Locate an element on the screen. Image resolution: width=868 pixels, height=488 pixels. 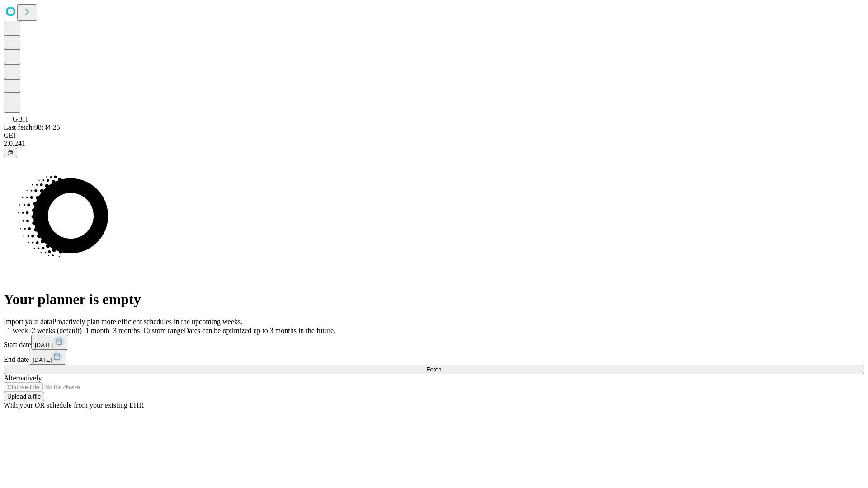
div: End date is located at coordinates (434, 357).